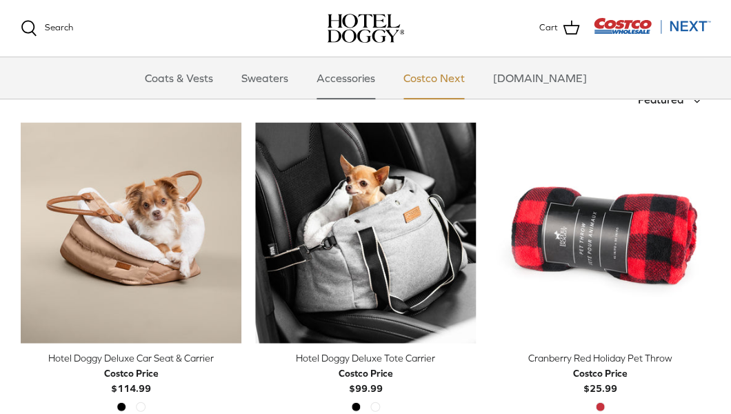  I want to click on div: Hotel Doggy Deluxe Tote Carrier, so click(365, 357).